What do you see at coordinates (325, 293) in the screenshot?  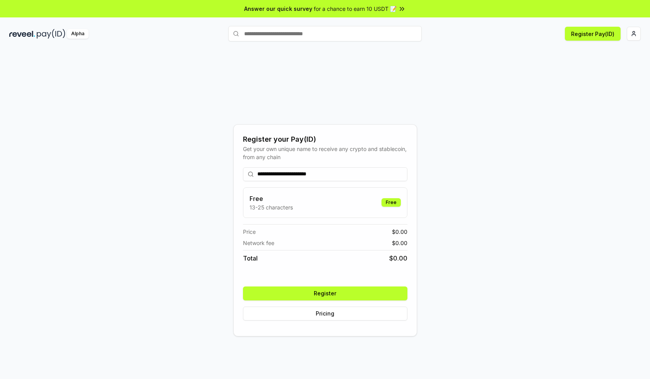 I see `button: Register` at bounding box center [325, 293].